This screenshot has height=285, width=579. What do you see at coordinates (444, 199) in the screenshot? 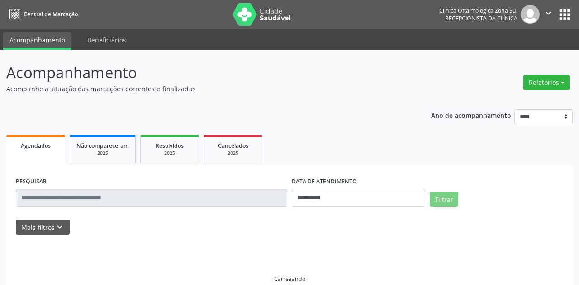
I see `button: Filtrar` at bounding box center [444, 199].